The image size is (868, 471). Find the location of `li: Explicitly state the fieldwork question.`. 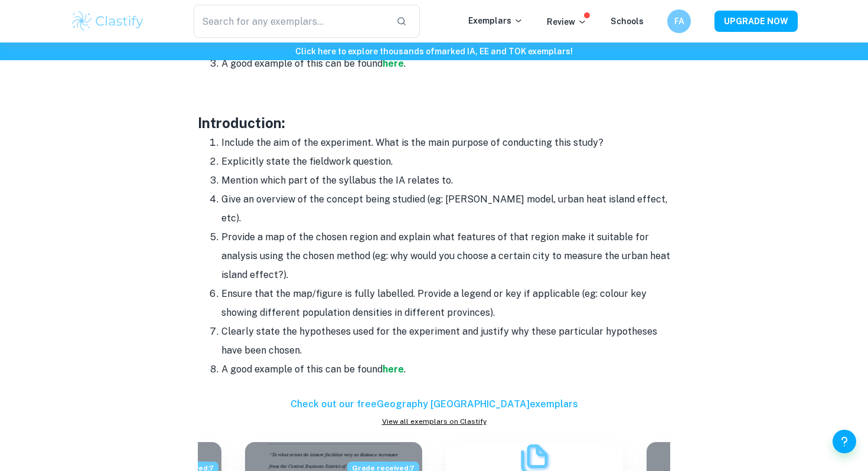

li: Explicitly state the fieldwork question. is located at coordinates (446, 162).